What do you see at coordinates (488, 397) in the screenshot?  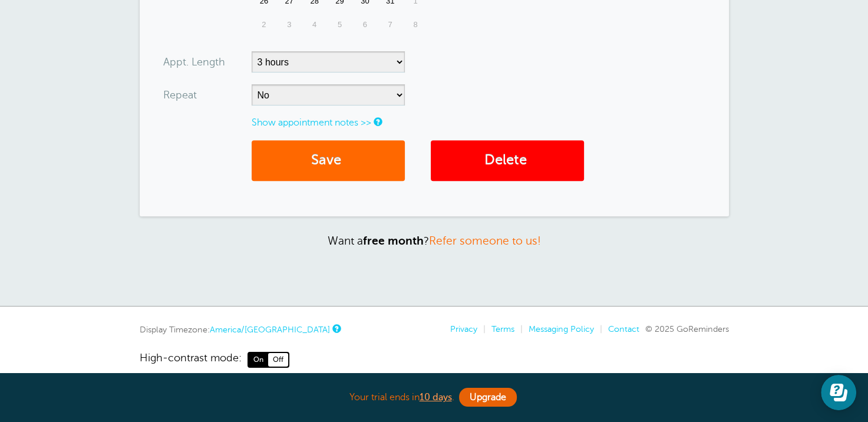 I see `a: Upgrade` at bounding box center [488, 397].